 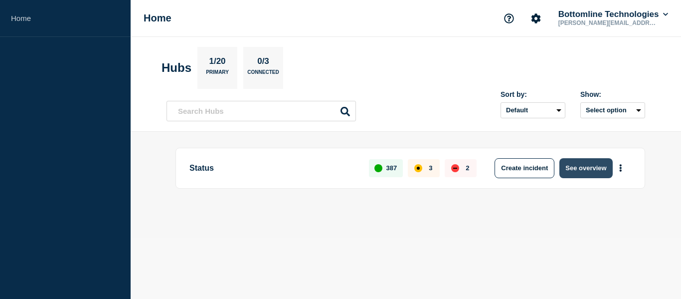 What do you see at coordinates (217, 74) in the screenshot?
I see `p: Primary` at bounding box center [217, 74].